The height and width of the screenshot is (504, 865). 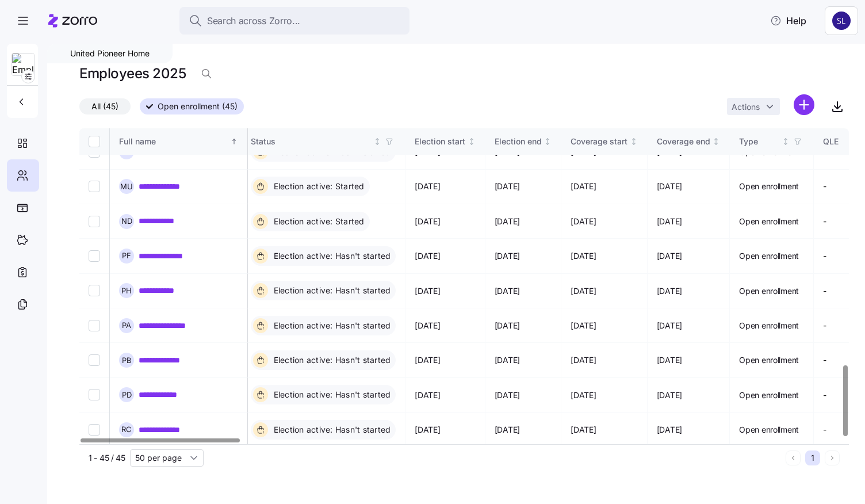 I want to click on button: Next page, so click(x=832, y=458).